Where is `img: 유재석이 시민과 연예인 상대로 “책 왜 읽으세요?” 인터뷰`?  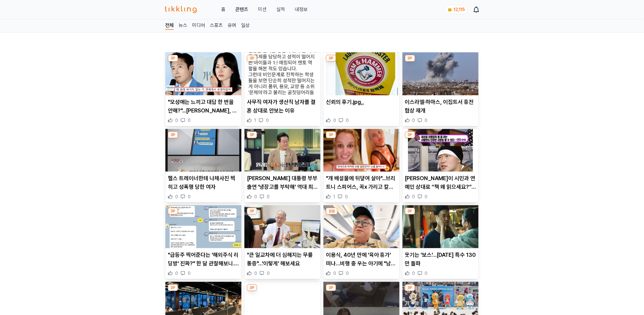 img: 유재석이 시민과 연예인 상대로 “책 왜 읽으세요?” 인터뷰 is located at coordinates (440, 150).